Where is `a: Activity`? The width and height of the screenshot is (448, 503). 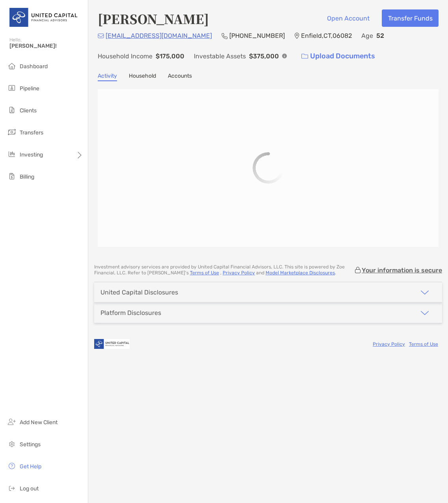
a: Activity is located at coordinates (107, 77).